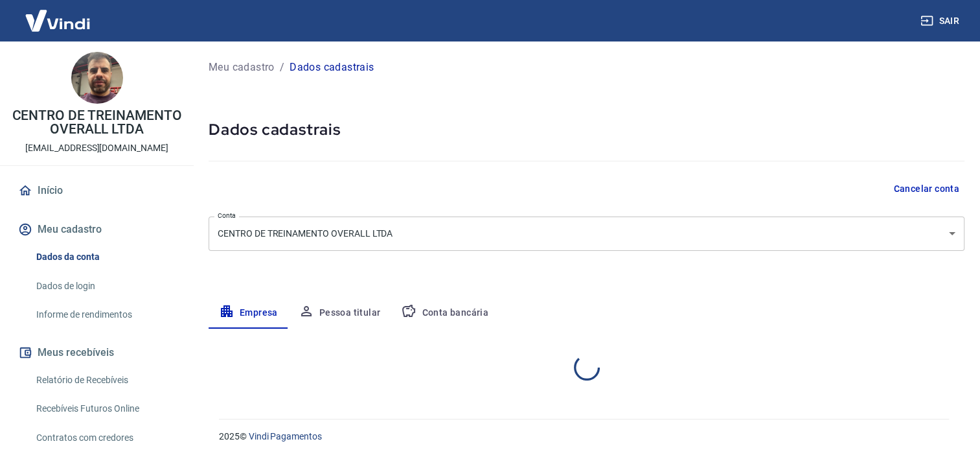  Describe the element at coordinates (97, 78) in the screenshot. I see `img: f91a22b1-c84e-4a37-a369-f6ba3fb8498e.jpeg` at that location.